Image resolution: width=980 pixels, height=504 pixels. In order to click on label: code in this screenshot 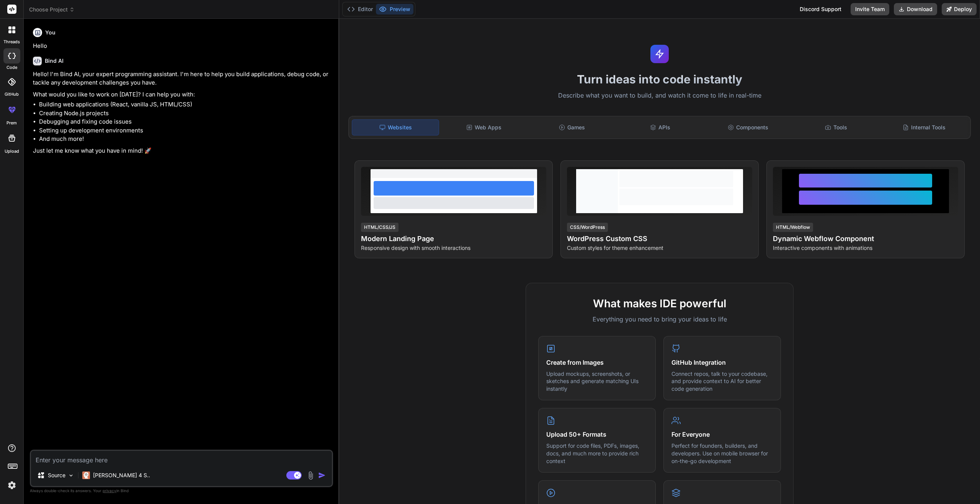, I will do `click(12, 67)`.